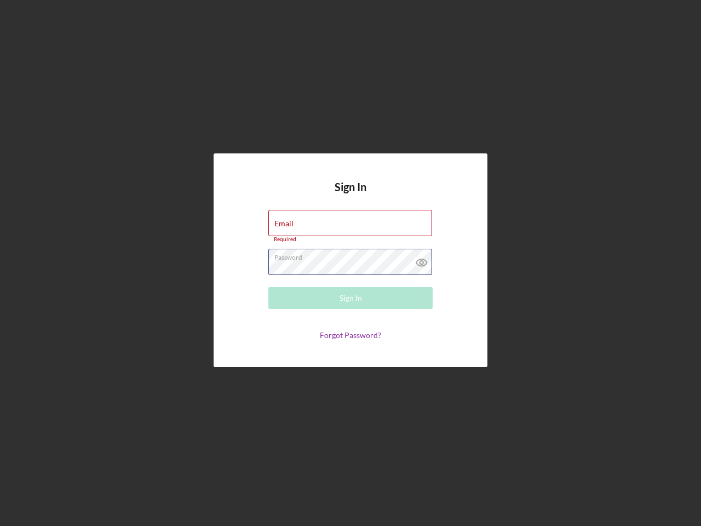 This screenshot has height=526, width=701. Describe the element at coordinates (351, 298) in the screenshot. I see `button: Sign In` at that location.